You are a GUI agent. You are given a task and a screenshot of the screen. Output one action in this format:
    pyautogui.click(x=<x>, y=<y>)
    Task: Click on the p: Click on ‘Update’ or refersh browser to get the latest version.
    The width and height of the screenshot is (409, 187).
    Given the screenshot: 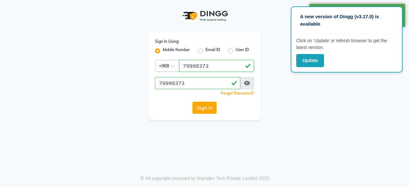 What is the action you would take?
    pyautogui.click(x=346, y=44)
    